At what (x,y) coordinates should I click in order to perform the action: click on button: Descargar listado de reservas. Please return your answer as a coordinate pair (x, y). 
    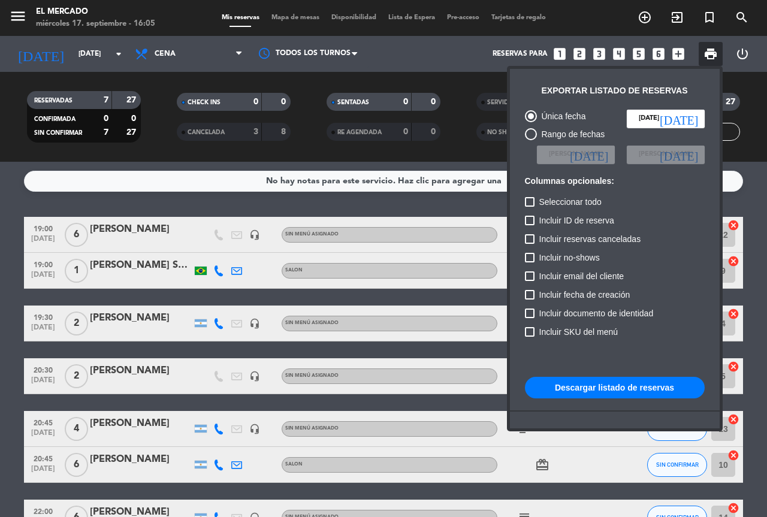
    Looking at the image, I should click on (615, 388).